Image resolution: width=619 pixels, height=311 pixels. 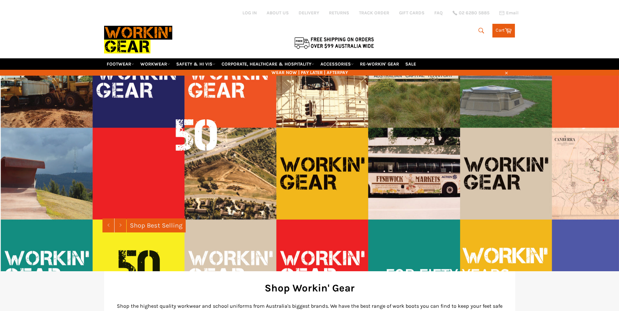 I want to click on a: ABOUT US, so click(x=278, y=13).